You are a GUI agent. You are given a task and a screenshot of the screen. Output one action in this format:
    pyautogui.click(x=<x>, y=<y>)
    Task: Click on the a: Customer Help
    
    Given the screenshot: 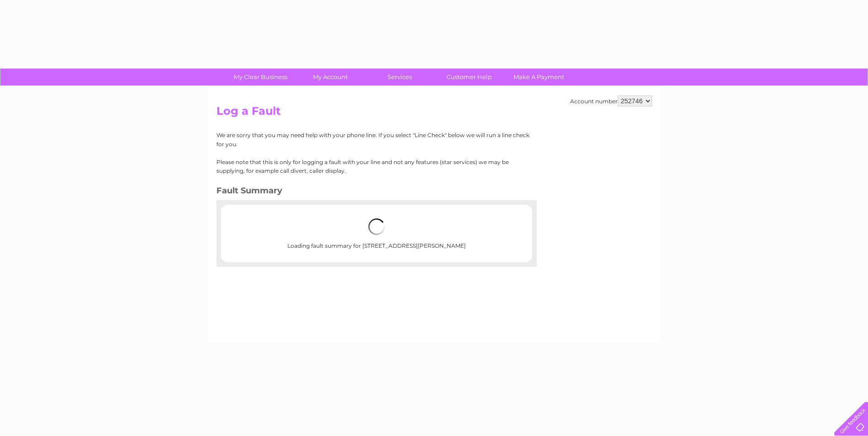 What is the action you would take?
    pyautogui.click(x=469, y=77)
    